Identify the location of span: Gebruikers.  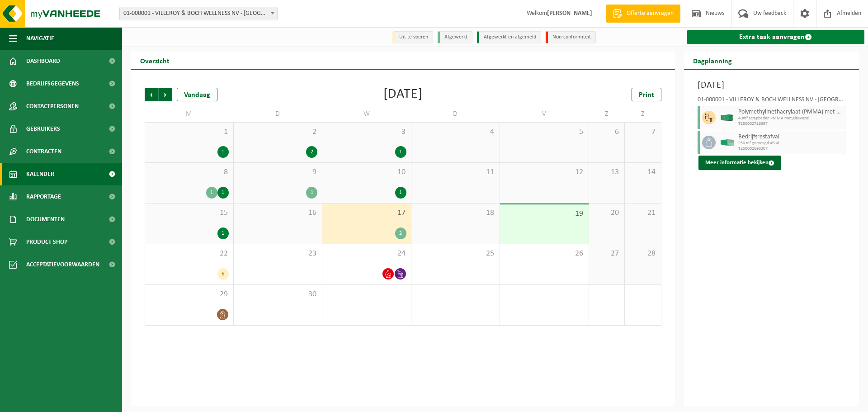
(43, 129).